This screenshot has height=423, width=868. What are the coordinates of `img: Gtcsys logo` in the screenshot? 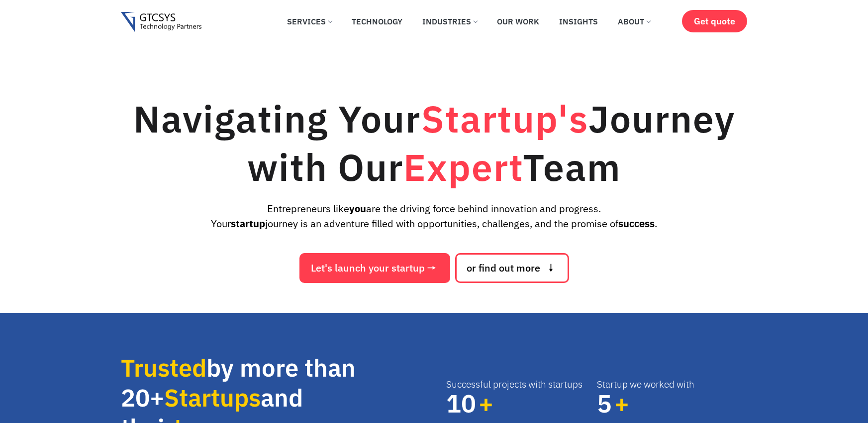 It's located at (161, 22).